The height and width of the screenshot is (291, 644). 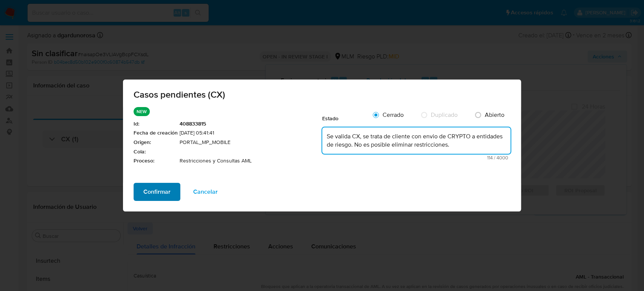 I want to click on span: Casos pendientes (CX), so click(x=322, y=95).